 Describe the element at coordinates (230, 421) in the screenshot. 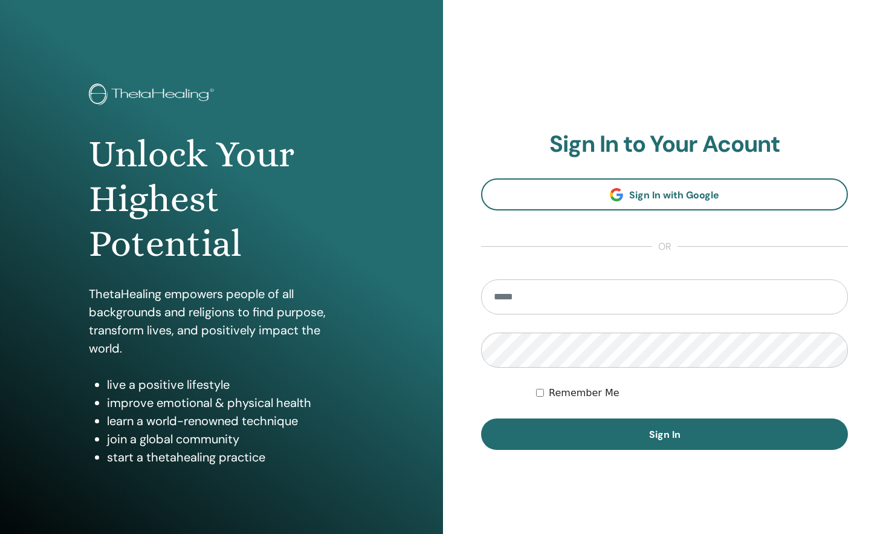

I see `li: learn a world-renowned technique` at that location.